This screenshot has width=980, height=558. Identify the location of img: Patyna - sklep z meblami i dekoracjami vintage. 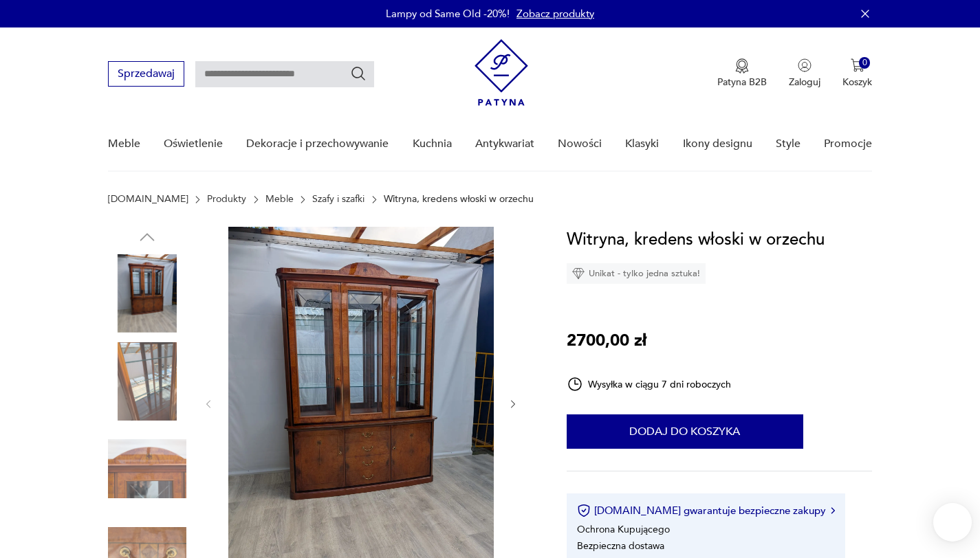
(501, 72).